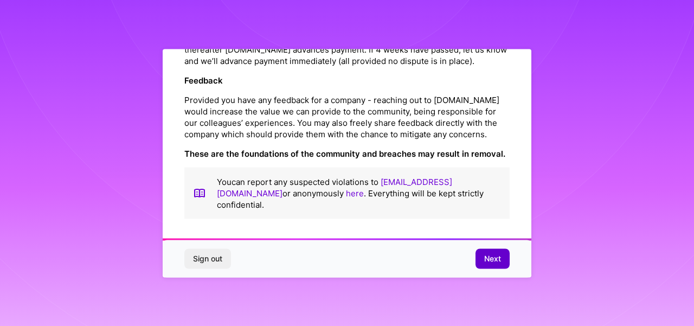  What do you see at coordinates (492, 259) in the screenshot?
I see `button: Next` at bounding box center [492, 259].